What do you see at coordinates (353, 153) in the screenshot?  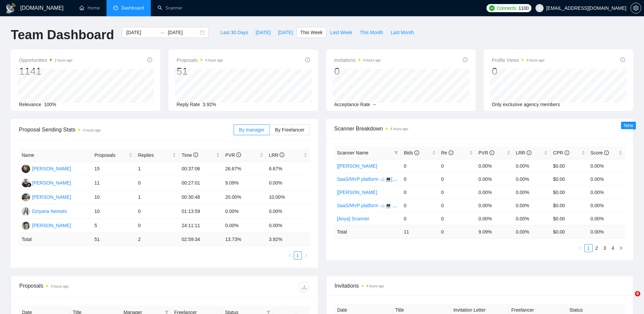 I see `span: Scanner Name` at bounding box center [353, 153].